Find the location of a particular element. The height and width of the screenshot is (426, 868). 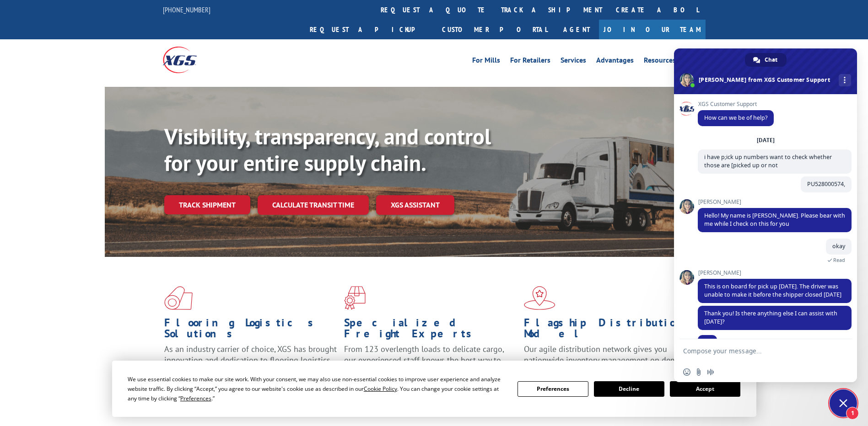

button: Accept is located at coordinates (705, 389).